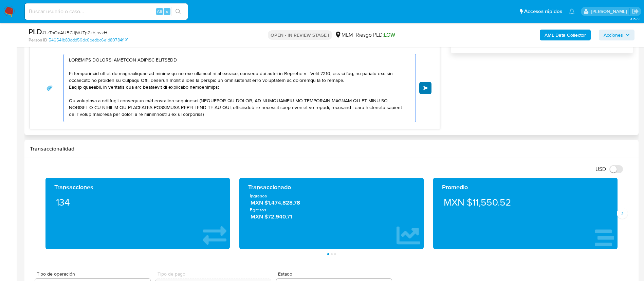 This screenshot has width=644, height=281. What do you see at coordinates (613, 35) in the screenshot?
I see `span: Acciones` at bounding box center [613, 35].